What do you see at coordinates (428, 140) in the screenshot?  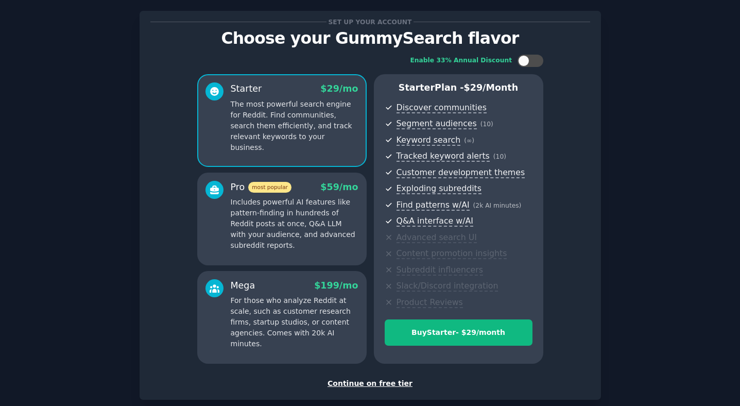 I see `span: Keyword search` at bounding box center [428, 140].